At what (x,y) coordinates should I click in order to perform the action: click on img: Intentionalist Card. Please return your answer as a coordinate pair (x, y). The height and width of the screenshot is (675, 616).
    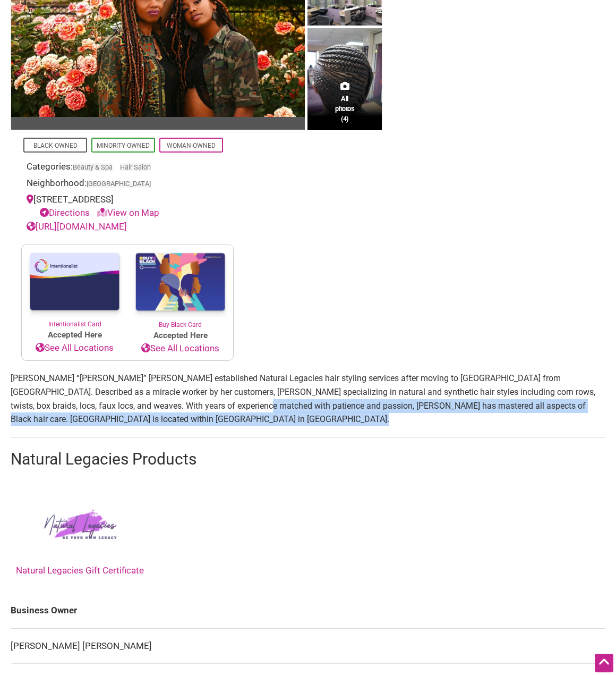
    Looking at the image, I should click on (74, 282).